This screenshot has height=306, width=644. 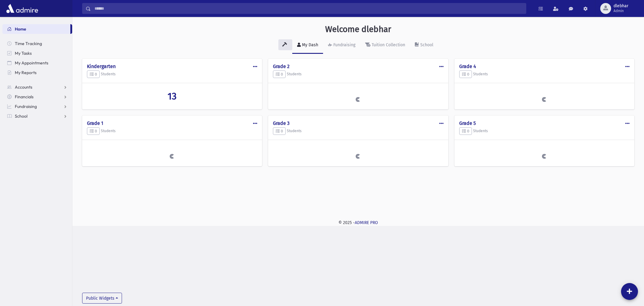 What do you see at coordinates (426, 45) in the screenshot?
I see `div: School` at bounding box center [426, 45].